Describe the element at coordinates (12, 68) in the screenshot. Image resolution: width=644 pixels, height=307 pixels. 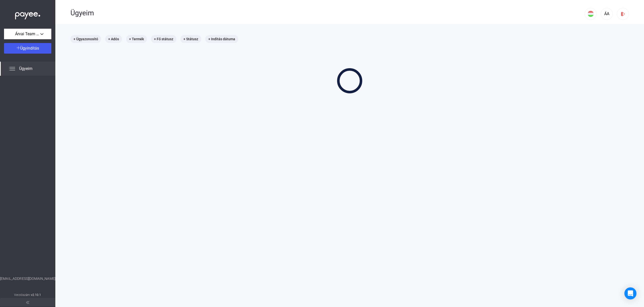
I see `img: list.svg` at that location.